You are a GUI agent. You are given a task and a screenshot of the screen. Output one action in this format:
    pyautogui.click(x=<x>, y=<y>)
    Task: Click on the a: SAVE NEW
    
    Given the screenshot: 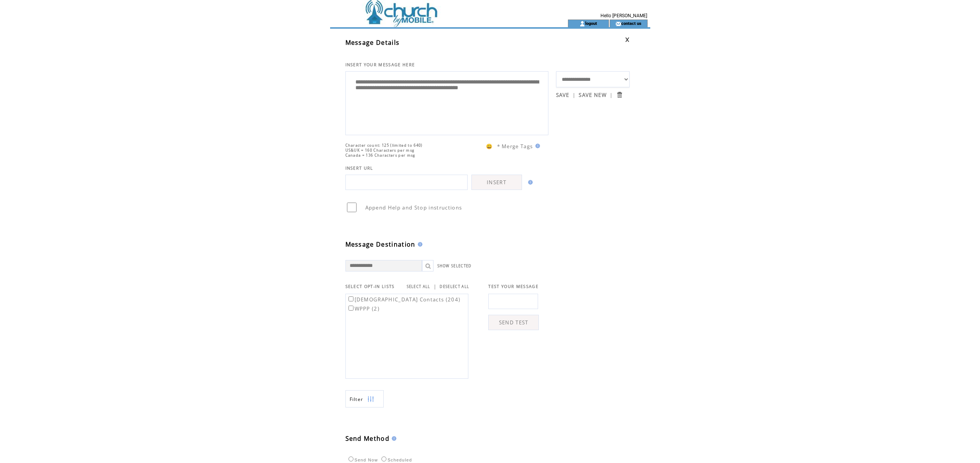 What is the action you would take?
    pyautogui.click(x=593, y=95)
    